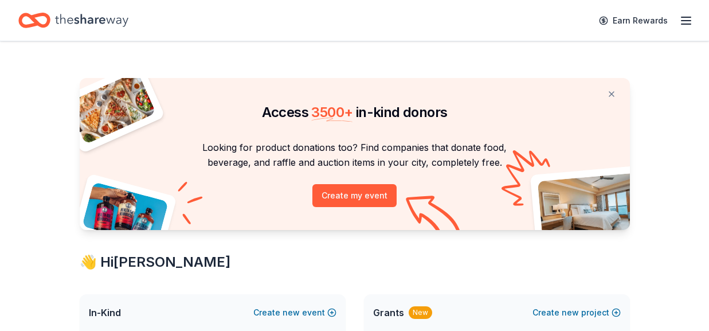  Describe the element at coordinates (73, 20) in the screenshot. I see `a: Home` at that location.